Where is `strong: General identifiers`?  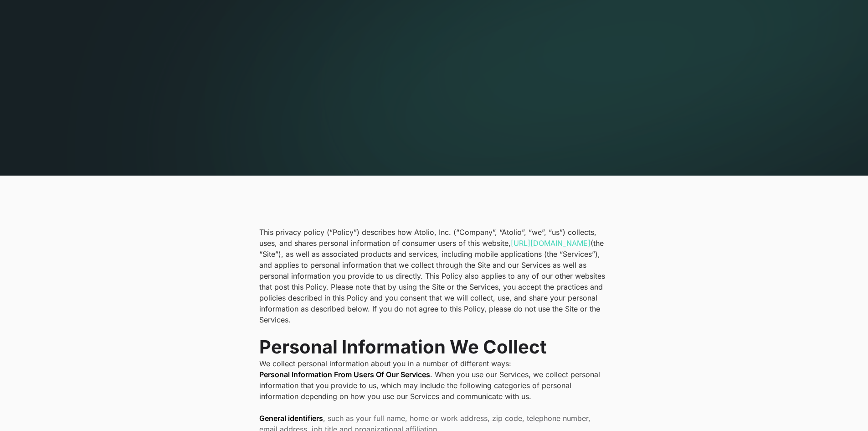 strong: General identifiers is located at coordinates (291, 418).